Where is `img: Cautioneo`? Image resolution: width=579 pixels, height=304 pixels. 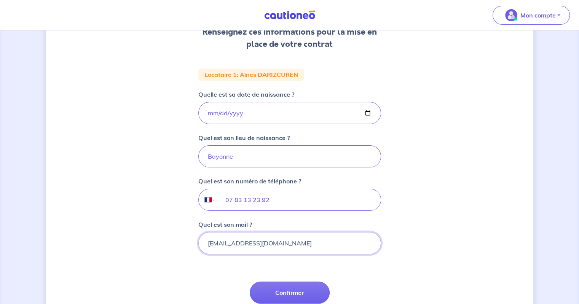
img: Cautioneo is located at coordinates (290, 15).